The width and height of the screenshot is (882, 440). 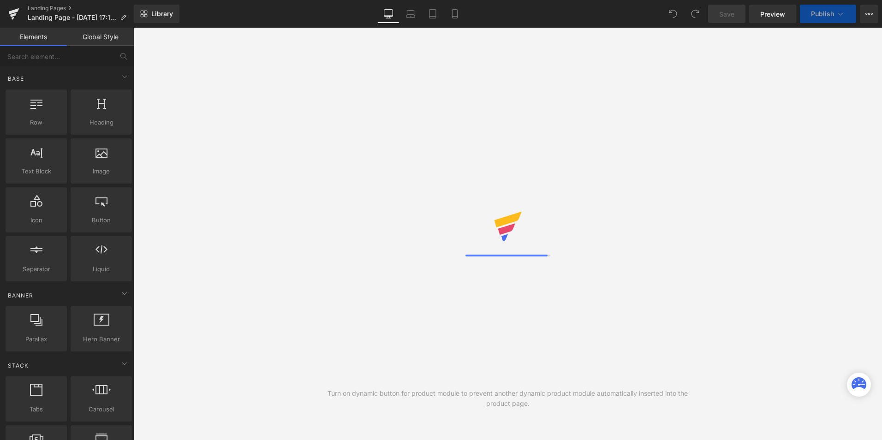 I want to click on span: Banner, so click(x=20, y=295).